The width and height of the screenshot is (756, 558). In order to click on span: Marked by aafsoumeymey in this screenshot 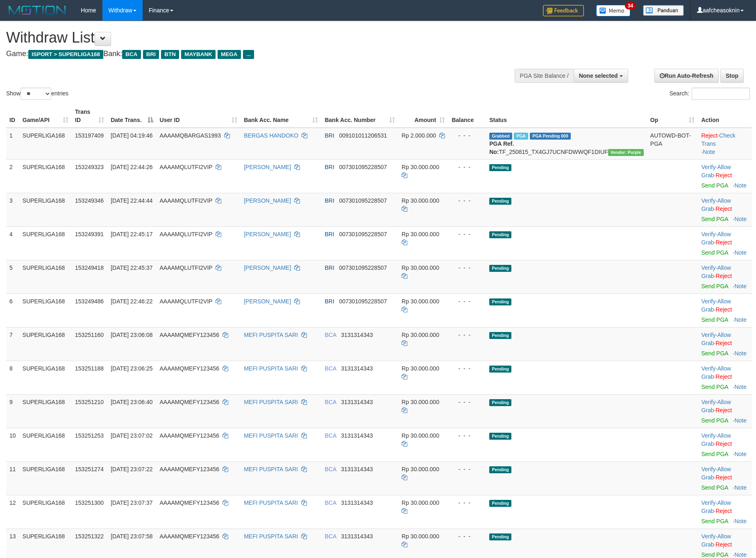, I will do `click(521, 136)`.